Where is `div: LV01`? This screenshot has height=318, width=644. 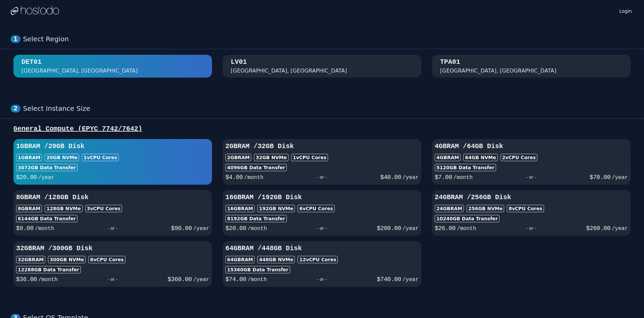 div: LV01 is located at coordinates (239, 62).